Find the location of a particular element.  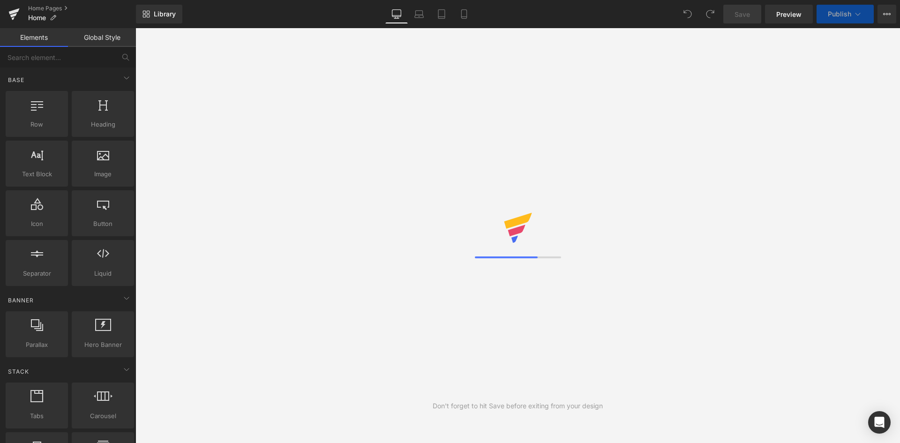

div: Open Intercom Messenger is located at coordinates (879, 422).